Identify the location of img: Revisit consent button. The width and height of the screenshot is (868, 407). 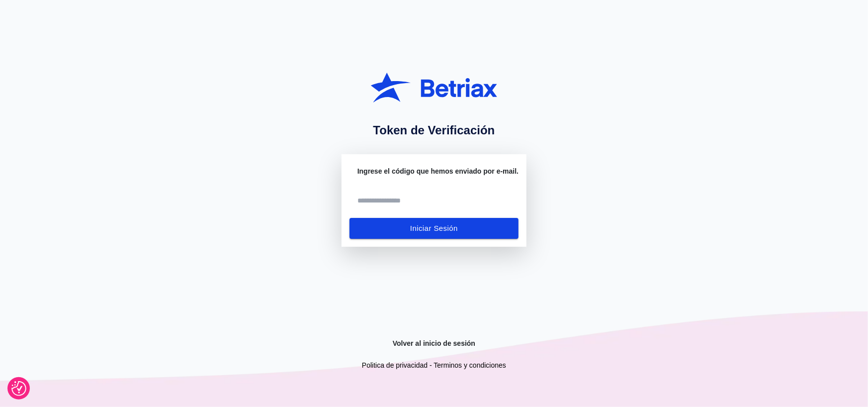
(19, 389).